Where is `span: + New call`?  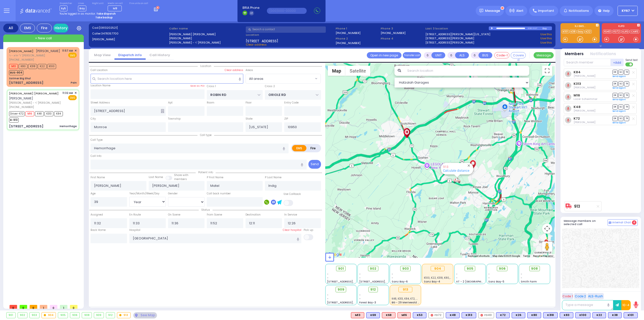
span: + New call is located at coordinates (43, 38).